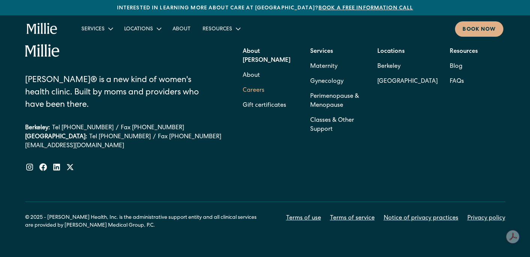 The height and width of the screenshot is (257, 530). What do you see at coordinates (457, 82) in the screenshot?
I see `a: FAQs` at bounding box center [457, 82].